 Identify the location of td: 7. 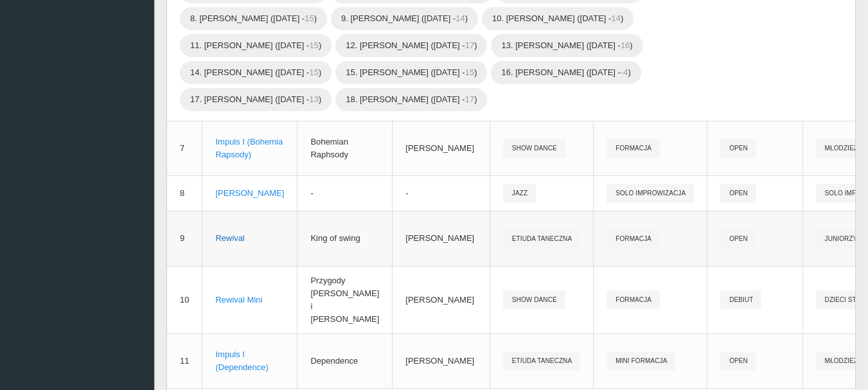
(185, 148).